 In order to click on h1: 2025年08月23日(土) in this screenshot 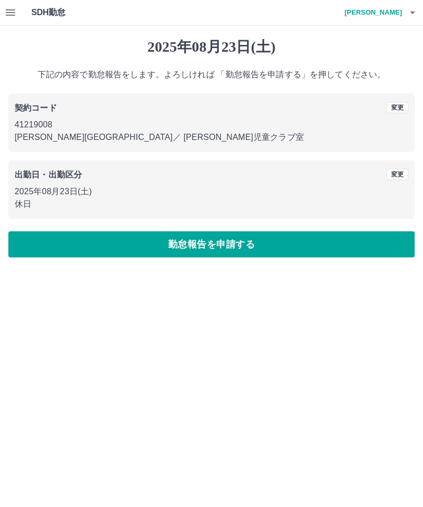, I will do `click(212, 47)`.